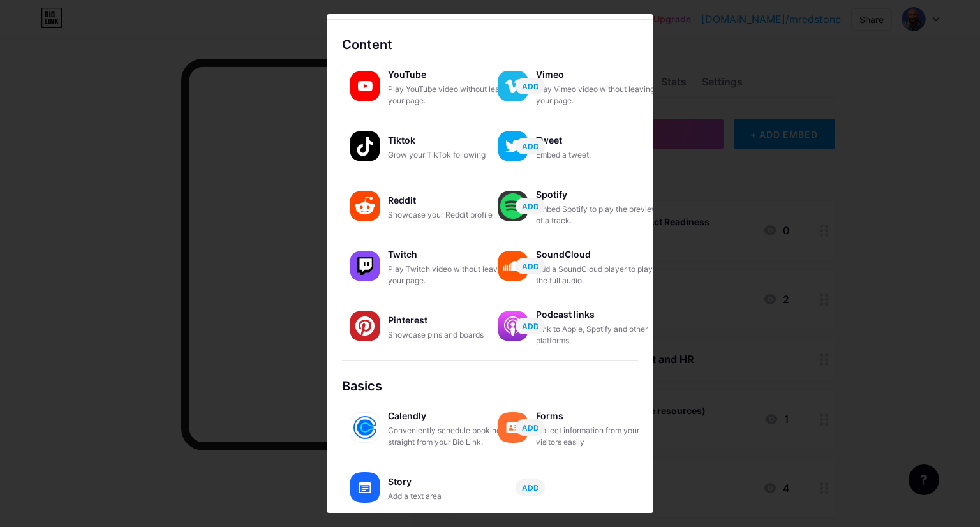 This screenshot has width=980, height=527. I want to click on div: Reddit, so click(452, 200).